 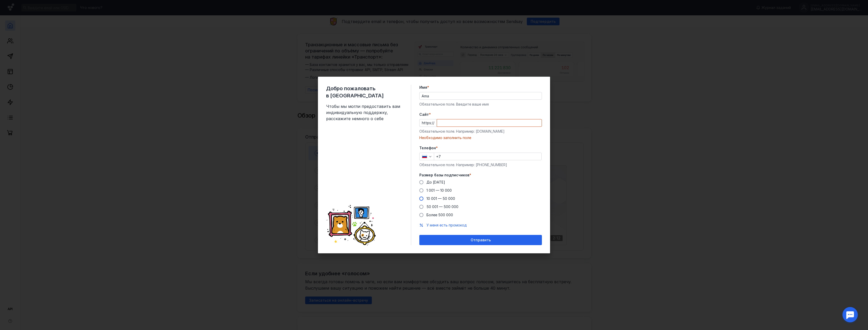 I want to click on span: Более 500 000, so click(x=440, y=215).